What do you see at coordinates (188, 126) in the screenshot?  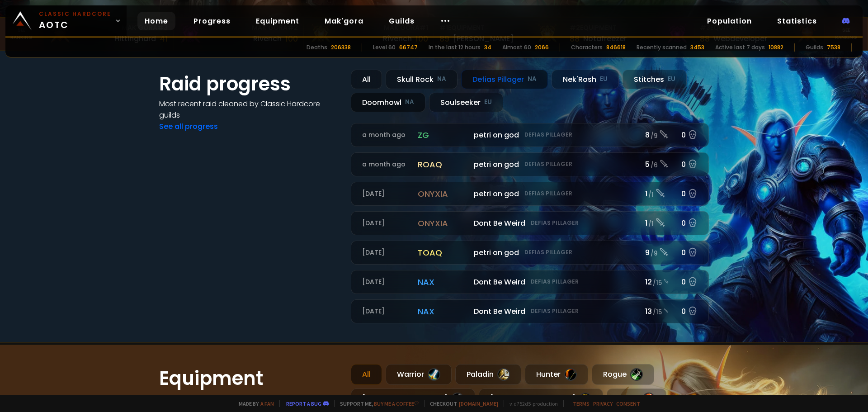 I see `a: See all progress` at bounding box center [188, 126].